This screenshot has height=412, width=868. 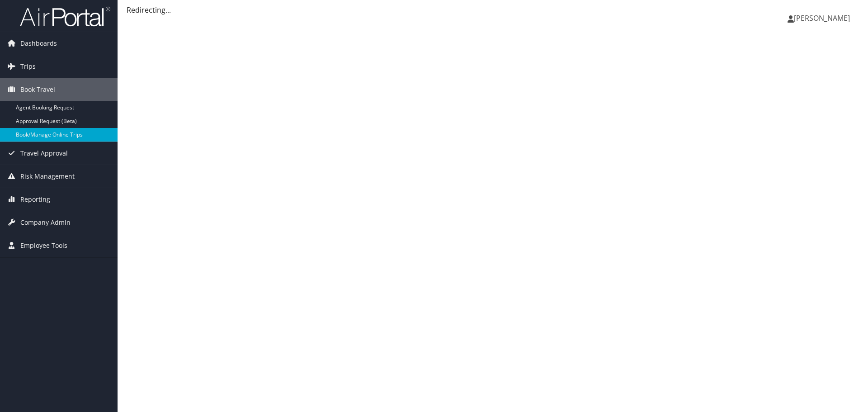 I want to click on span: Travel Approval, so click(x=44, y=153).